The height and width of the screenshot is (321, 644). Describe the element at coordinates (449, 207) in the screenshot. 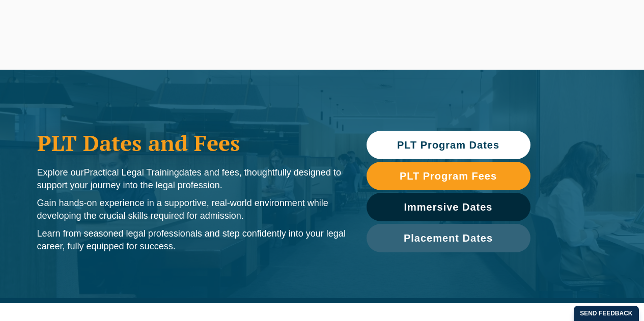

I see `span: Immersive Dates` at that location.